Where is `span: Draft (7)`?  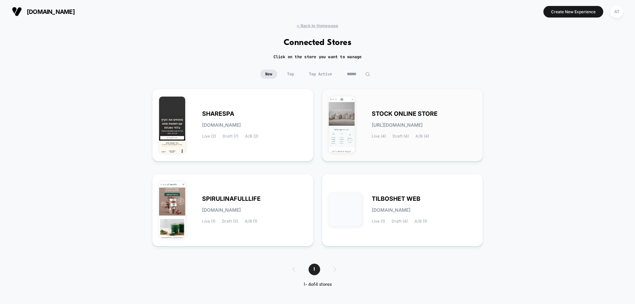 span: Draft (7) is located at coordinates (231, 136).